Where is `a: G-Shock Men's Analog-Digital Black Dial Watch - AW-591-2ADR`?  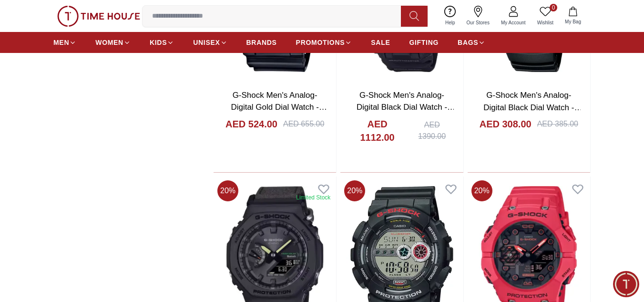
a: G-Shock Men's Analog-Digital Black Dial Watch - AW-591-2ADR is located at coordinates (532, 107).